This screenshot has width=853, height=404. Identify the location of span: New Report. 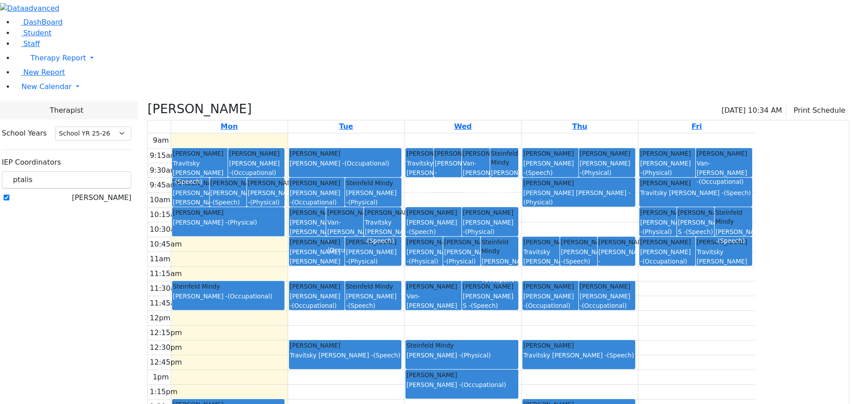
(44, 72).